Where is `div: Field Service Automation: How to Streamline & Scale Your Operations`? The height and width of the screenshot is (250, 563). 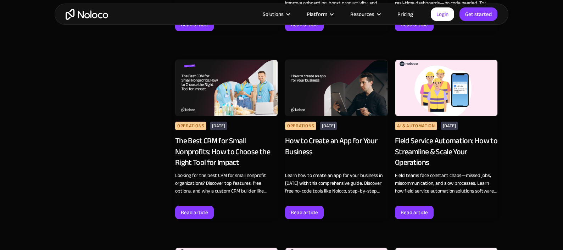
div: Field Service Automation: How to Streamline & Scale Your Operations is located at coordinates (446, 152).